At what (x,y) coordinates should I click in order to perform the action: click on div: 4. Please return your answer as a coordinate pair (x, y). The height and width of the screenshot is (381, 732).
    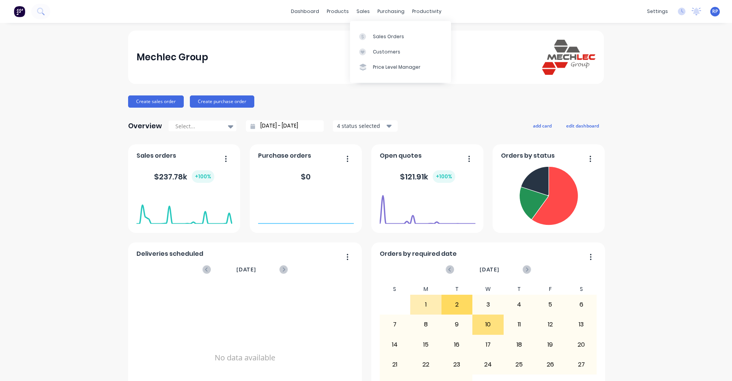
    Looking at the image, I should click on (520, 304).